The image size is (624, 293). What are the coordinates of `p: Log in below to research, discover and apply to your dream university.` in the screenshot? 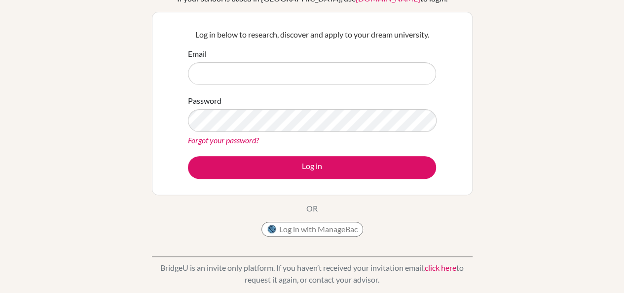 It's located at (312, 35).